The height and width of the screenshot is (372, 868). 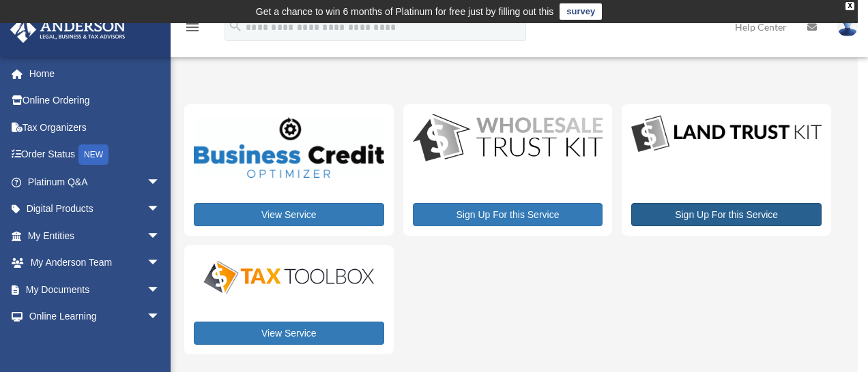 I want to click on a: My Documentsarrow_drop_down, so click(x=95, y=290).